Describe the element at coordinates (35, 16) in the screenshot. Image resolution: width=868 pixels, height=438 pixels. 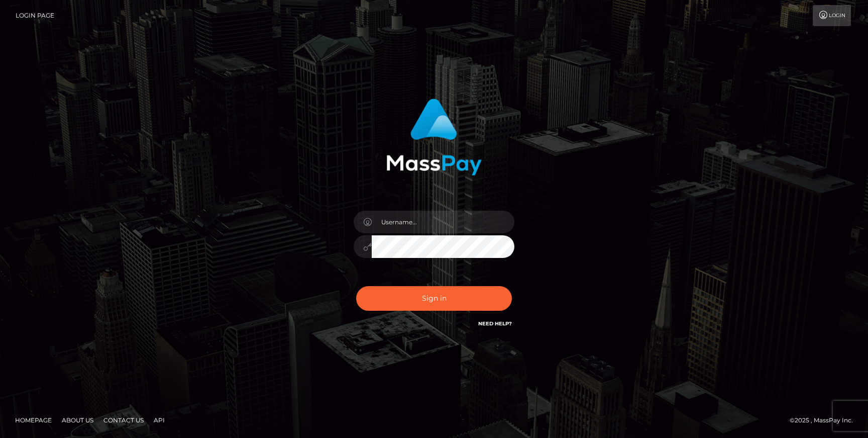
I see `a: Login Page` at that location.